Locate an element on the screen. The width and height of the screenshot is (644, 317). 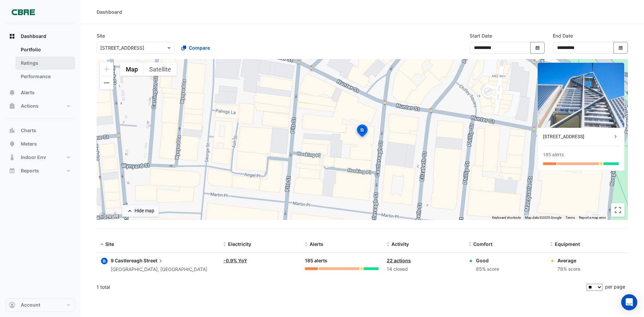
div: 14 closed is located at coordinates (424, 270).